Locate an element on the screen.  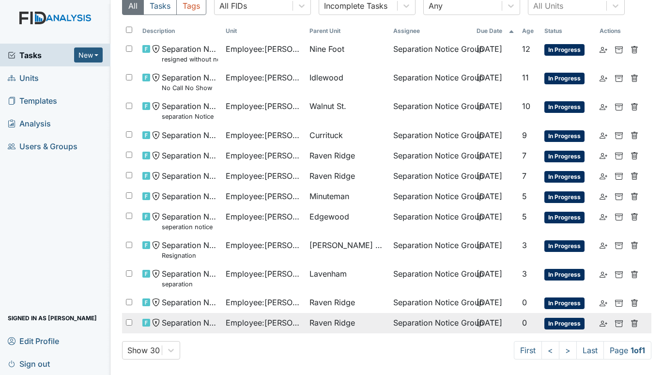
input: Toggle All Rows Selected is located at coordinates (129, 30).